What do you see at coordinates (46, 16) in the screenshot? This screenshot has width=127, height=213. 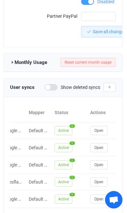 I see `label: Partner PayPal` at bounding box center [46, 16].